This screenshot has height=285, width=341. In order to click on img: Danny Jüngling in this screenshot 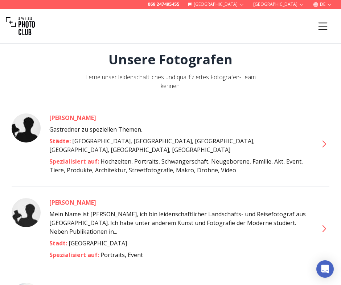, I will do `click(26, 128)`.